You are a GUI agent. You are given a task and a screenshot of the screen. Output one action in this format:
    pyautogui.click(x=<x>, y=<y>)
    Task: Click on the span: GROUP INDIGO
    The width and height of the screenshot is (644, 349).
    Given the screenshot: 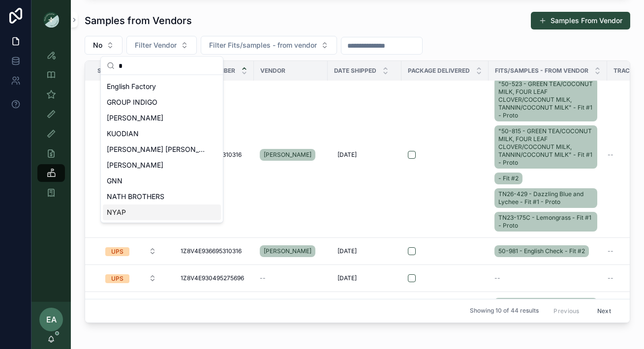 What is the action you would take?
    pyautogui.click(x=132, y=103)
    